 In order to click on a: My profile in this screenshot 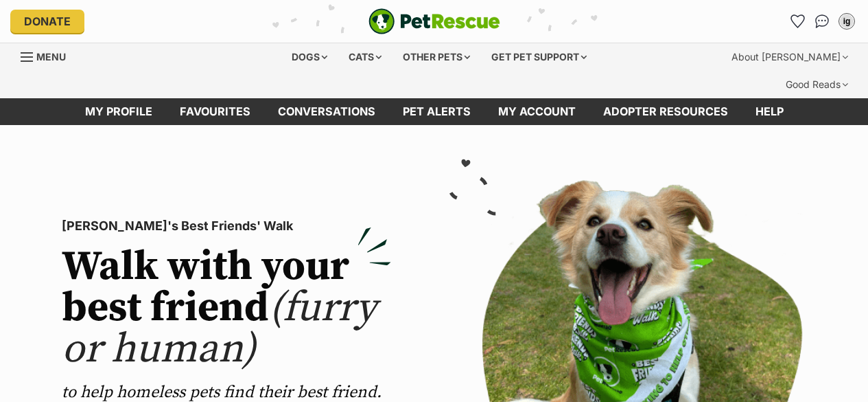, I will do `click(119, 111)`.